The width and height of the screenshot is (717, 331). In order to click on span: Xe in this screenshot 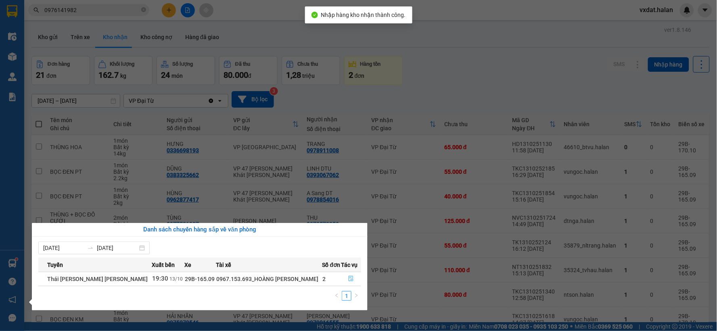, I will do `click(188, 265)`.